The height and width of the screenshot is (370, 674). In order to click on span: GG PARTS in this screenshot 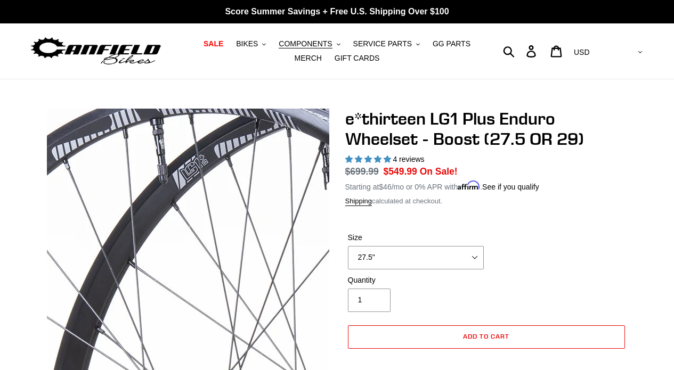, I will do `click(451, 44)`.